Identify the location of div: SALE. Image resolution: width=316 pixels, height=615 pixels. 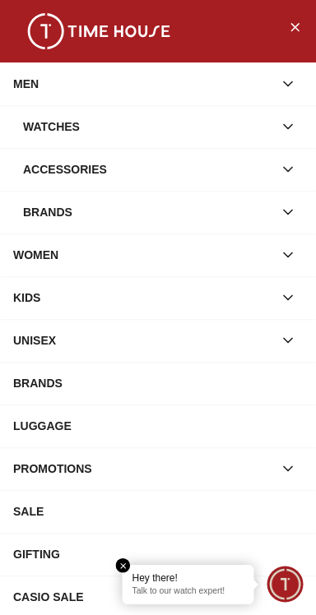
(158, 511).